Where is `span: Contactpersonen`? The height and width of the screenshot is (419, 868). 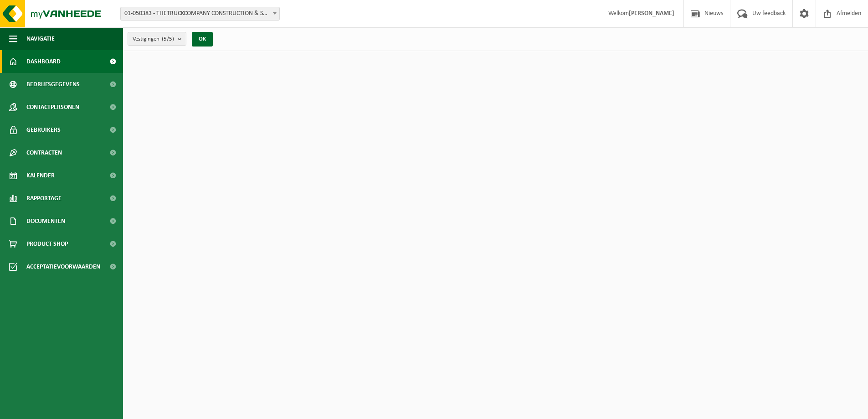
span: Contactpersonen is located at coordinates (53, 107).